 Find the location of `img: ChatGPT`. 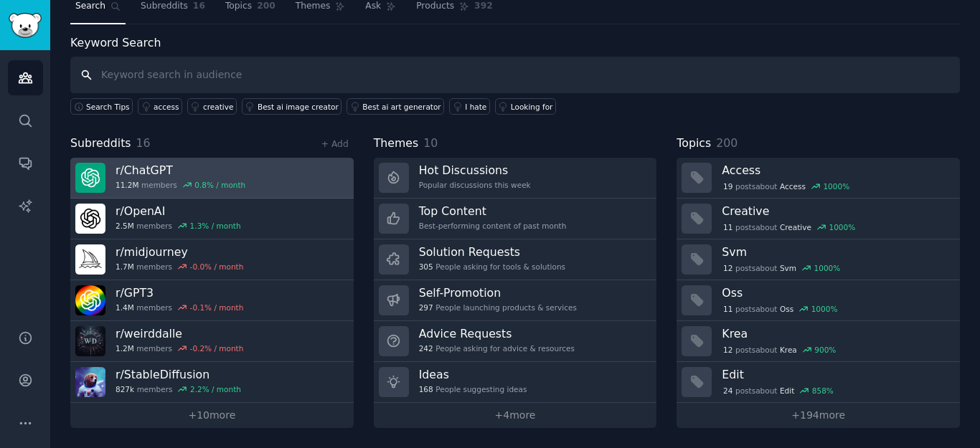

img: ChatGPT is located at coordinates (90, 178).